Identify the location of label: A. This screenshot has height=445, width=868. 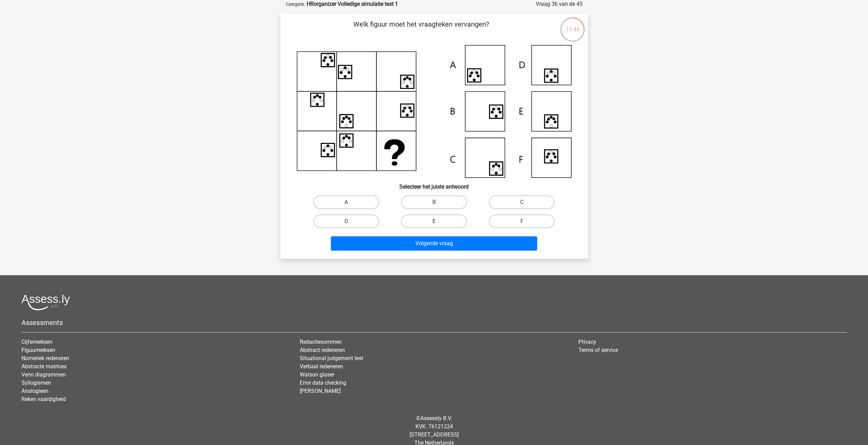
(346, 202).